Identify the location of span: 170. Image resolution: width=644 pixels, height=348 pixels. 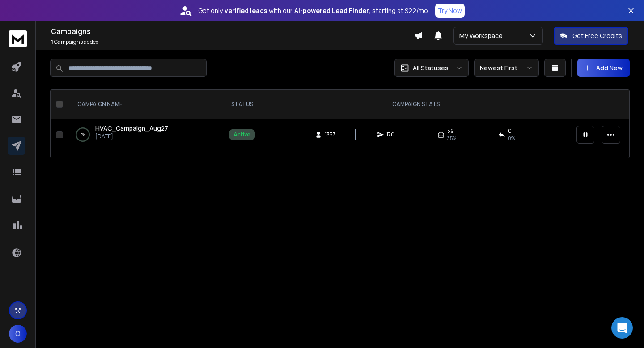
(391, 135).